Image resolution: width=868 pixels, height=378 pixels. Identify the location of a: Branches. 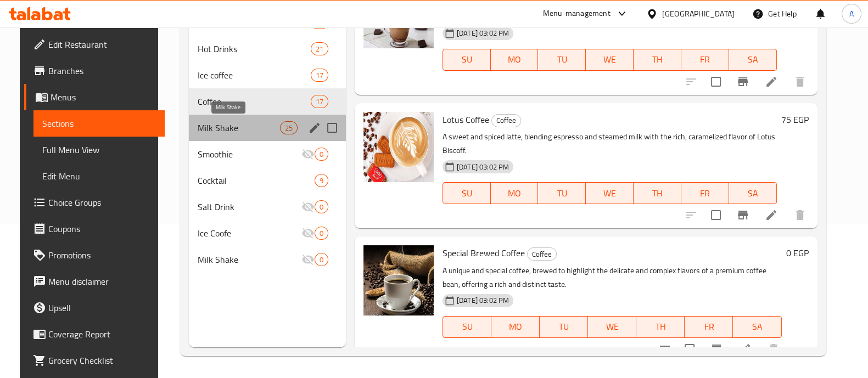
(94, 71).